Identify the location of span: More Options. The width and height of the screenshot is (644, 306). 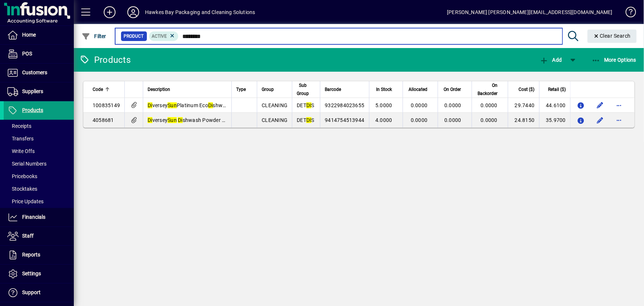
(614, 60).